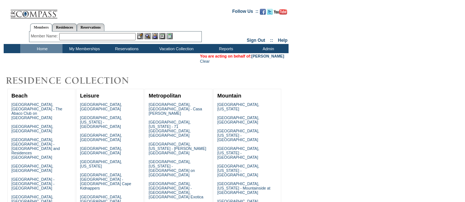  Describe the element at coordinates (256, 40) in the screenshot. I see `a: Sign Out` at that location.